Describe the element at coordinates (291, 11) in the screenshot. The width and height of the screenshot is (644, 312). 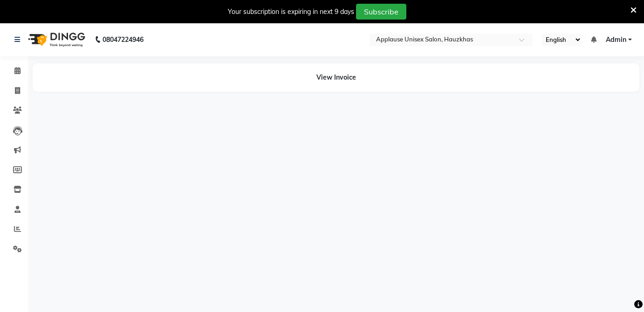
I see `div: Your subscription is expiring in next 9 days` at that location.